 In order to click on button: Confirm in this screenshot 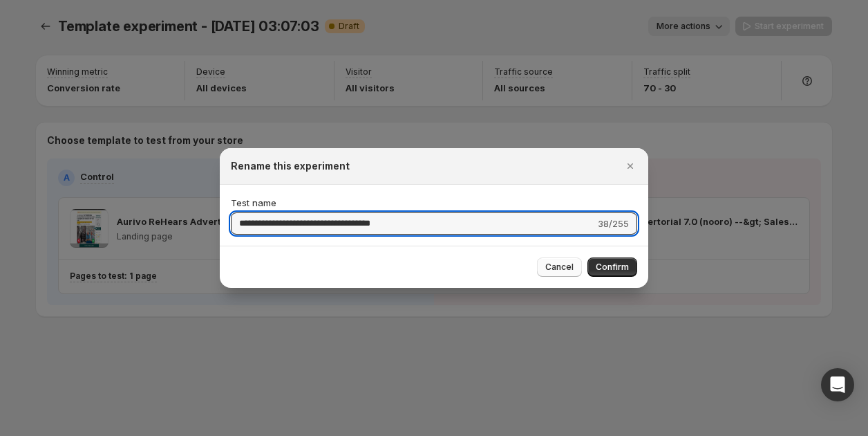, I will do `click(612, 267)`.